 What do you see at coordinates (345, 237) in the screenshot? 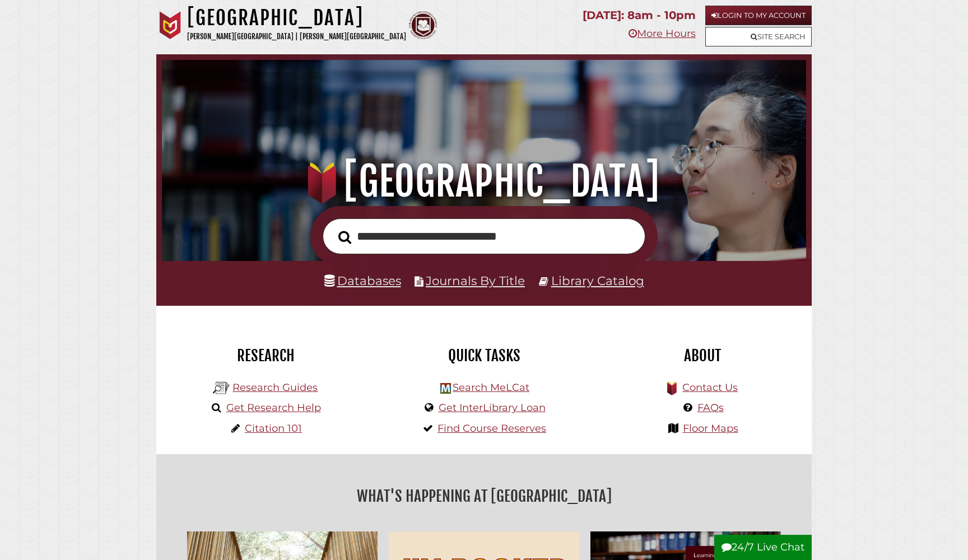
I see `i: Search` at bounding box center [345, 237].